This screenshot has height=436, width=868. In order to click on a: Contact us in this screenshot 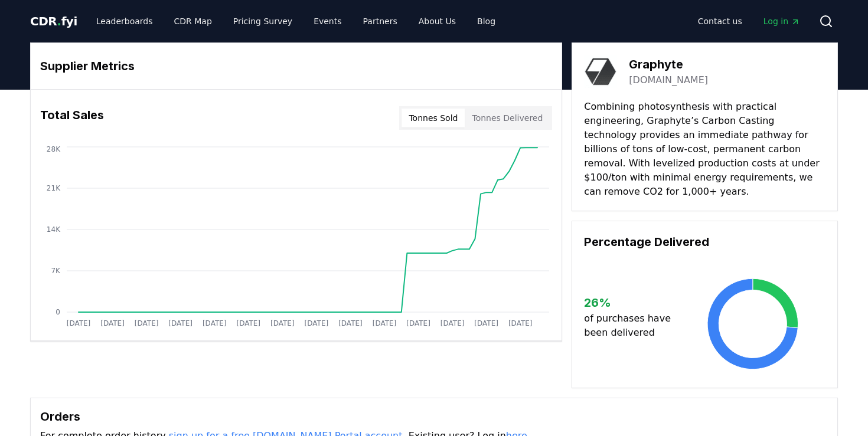, I will do `click(719, 21)`.